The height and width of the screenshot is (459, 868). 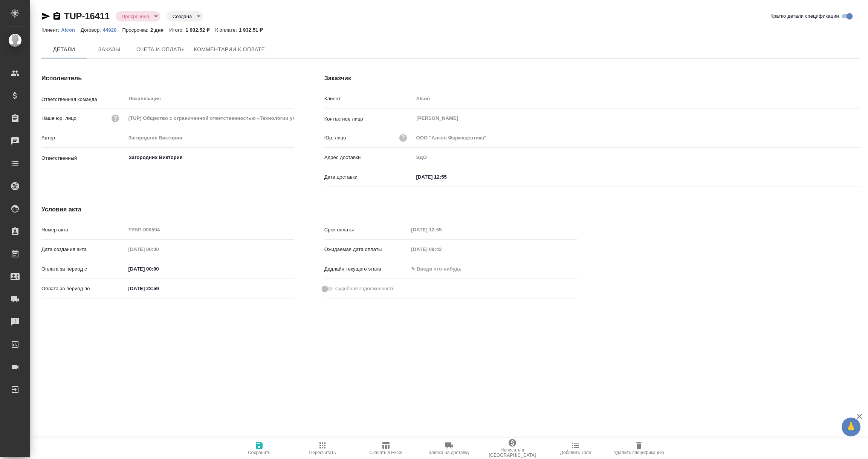 What do you see at coordinates (87, 16) in the screenshot?
I see `a: TUP-16411` at bounding box center [87, 16].